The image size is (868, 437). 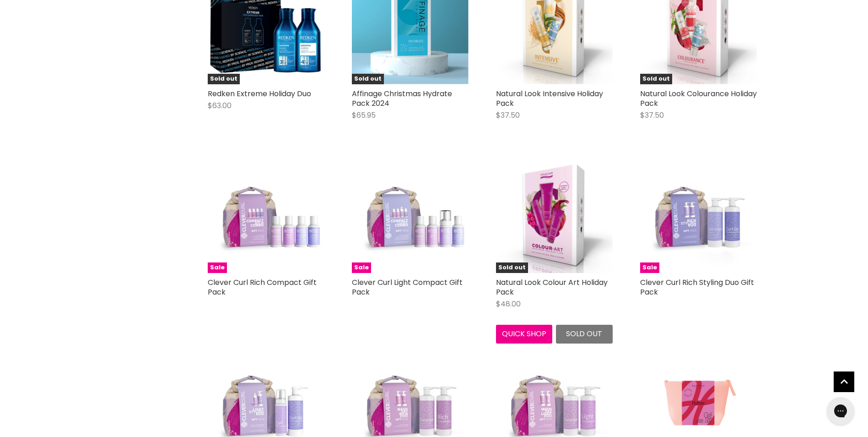 What do you see at coordinates (698, 99) in the screenshot?
I see `a: Natural Look Colourance Holiday Pack` at bounding box center [698, 99].